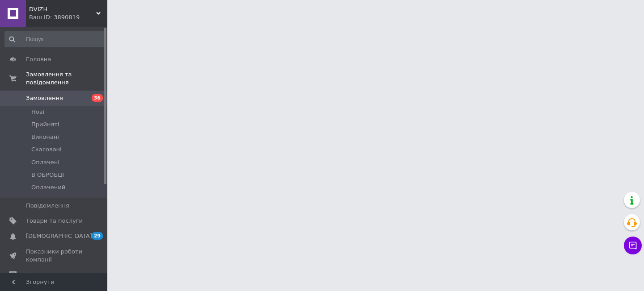  Describe the element at coordinates (45, 124) in the screenshot. I see `span: Прийняті` at that location.